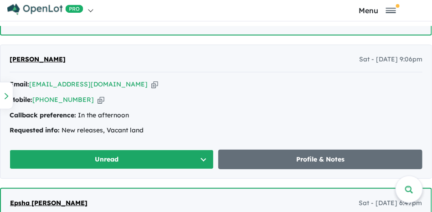 This screenshot has width=432, height=212. Describe the element at coordinates (216, 116) in the screenshot. I see `div: In the afternoon` at that location.